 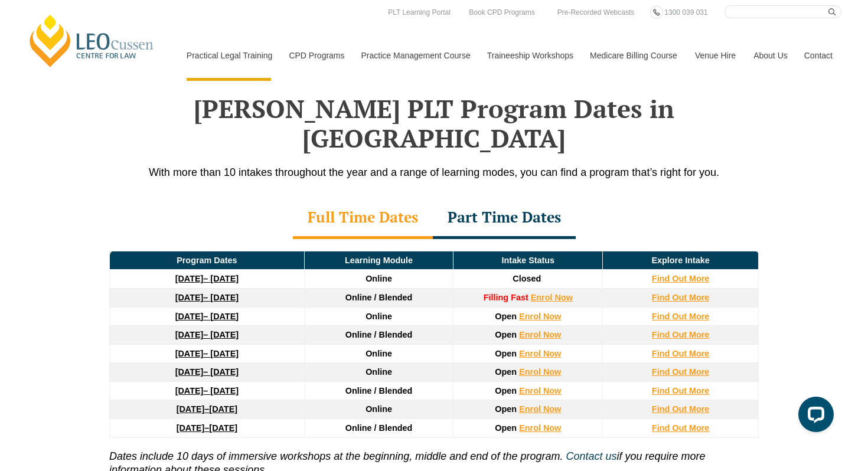 What do you see at coordinates (378, 260) in the screenshot?
I see `td: Learning Module` at bounding box center [378, 260].